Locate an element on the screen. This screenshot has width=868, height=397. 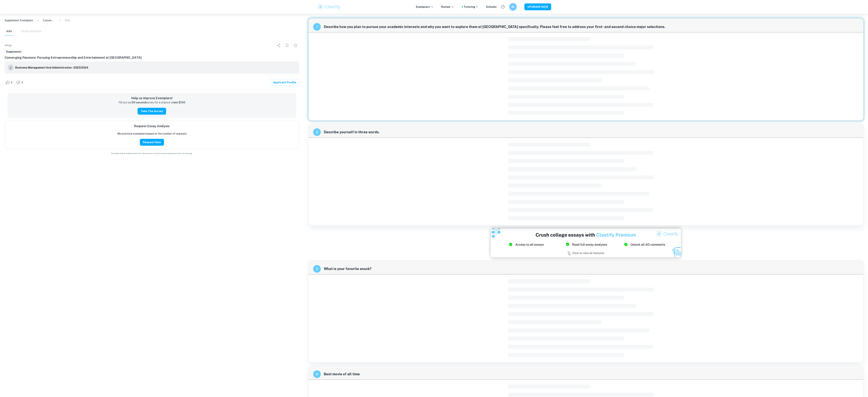
p: We prioritize exemplars based on the number of requests is located at coordinates (152, 134).